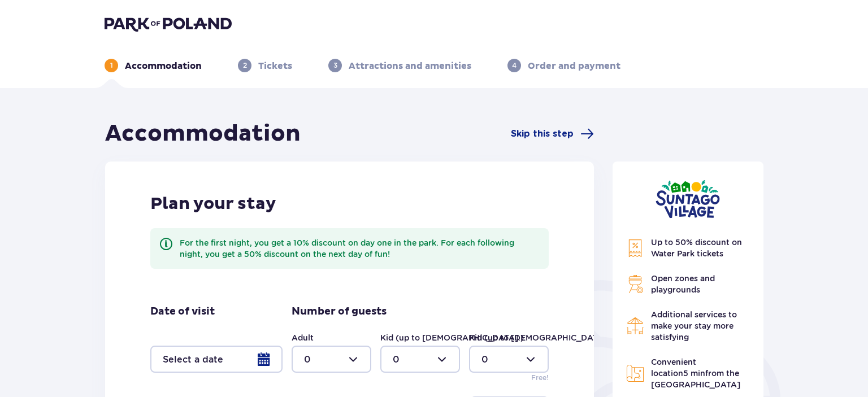  Describe the element at coordinates (339, 311) in the screenshot. I see `p: Number of guests` at that location.